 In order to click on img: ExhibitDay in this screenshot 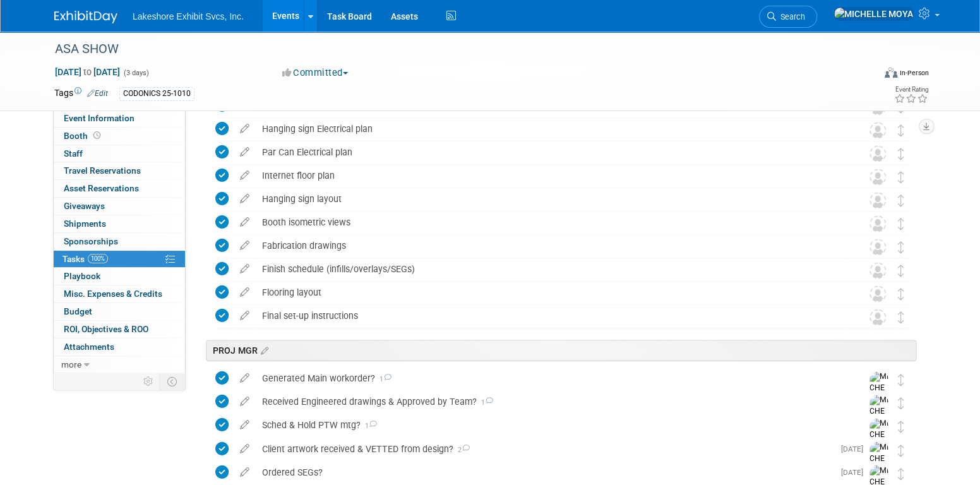, I will do `click(86, 17)`.